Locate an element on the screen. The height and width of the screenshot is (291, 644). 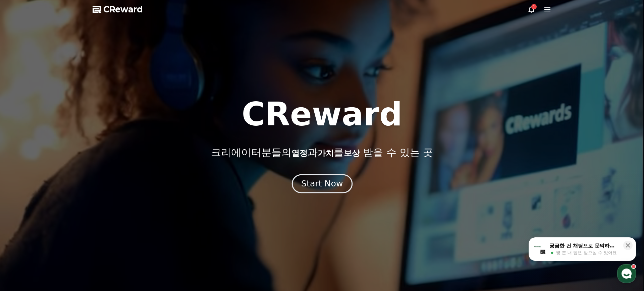
h1: CReward is located at coordinates (321, 114).